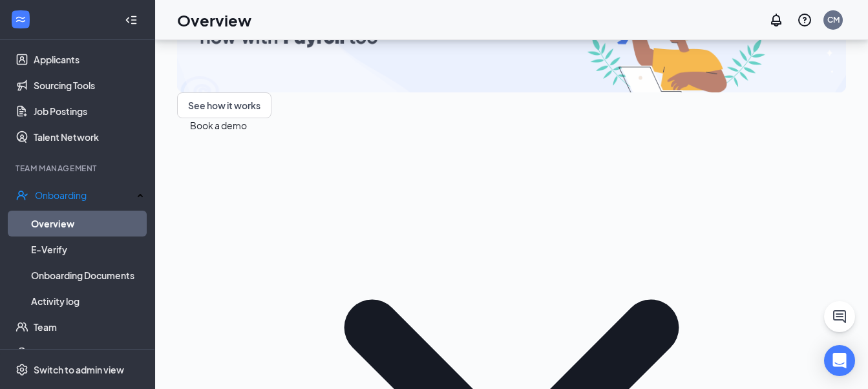  I want to click on svg: Notifications, so click(776, 20).